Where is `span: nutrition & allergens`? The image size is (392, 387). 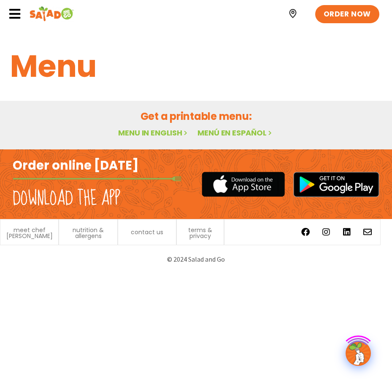 span: nutrition & allergens is located at coordinates (88, 233).